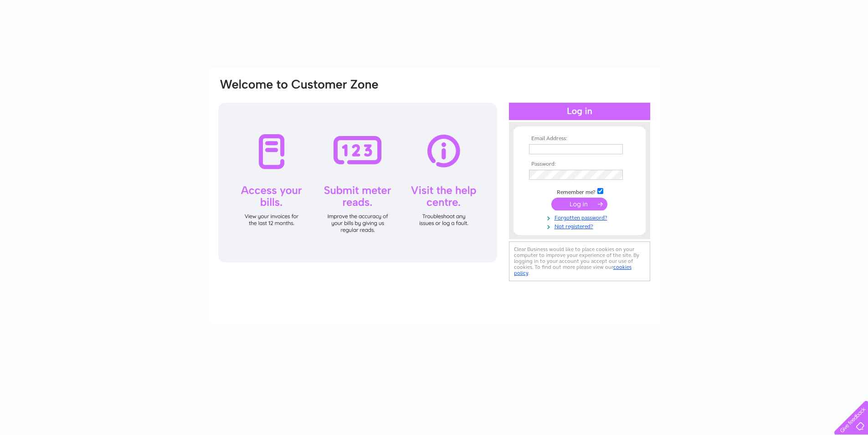  What do you see at coordinates (580, 191) in the screenshot?
I see `td: Remember me?` at bounding box center [580, 191].